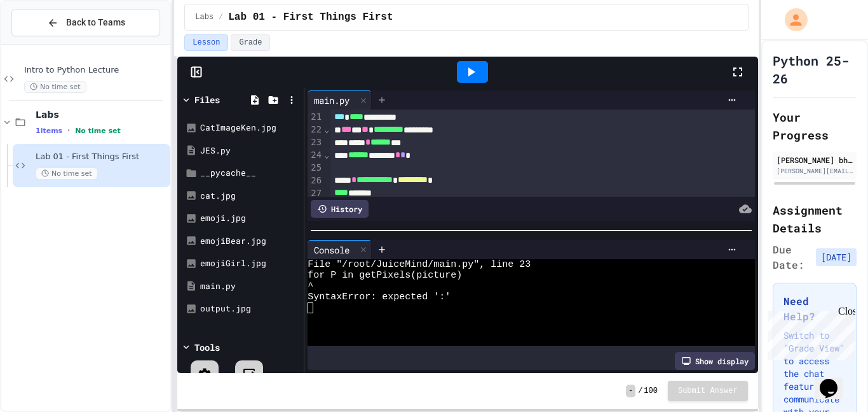  I want to click on div: emojiGirl.jpg, so click(250, 264).